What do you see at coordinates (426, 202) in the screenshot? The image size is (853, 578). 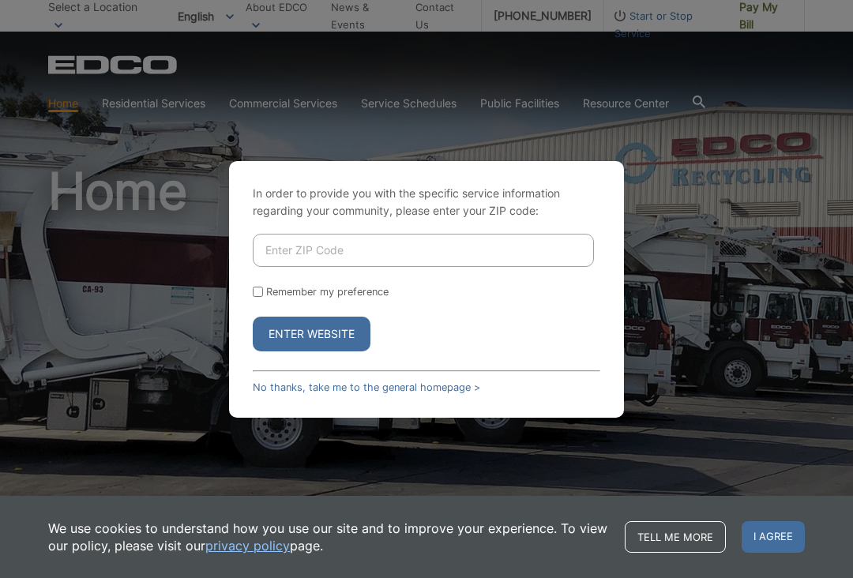 I see `p: In order to provide you with the specific service information regarding your community, please en...` at bounding box center [426, 202].